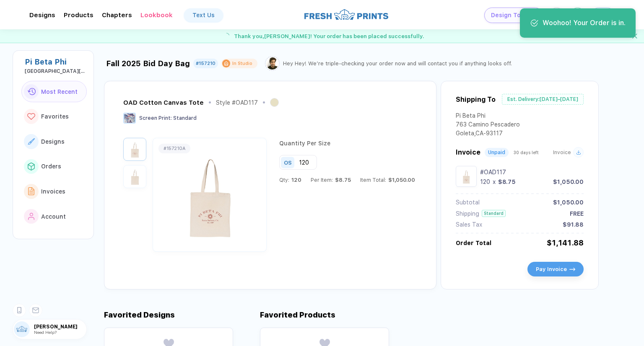  Describe the element at coordinates (331, 180) in the screenshot. I see `div: Per Item:` at that location.